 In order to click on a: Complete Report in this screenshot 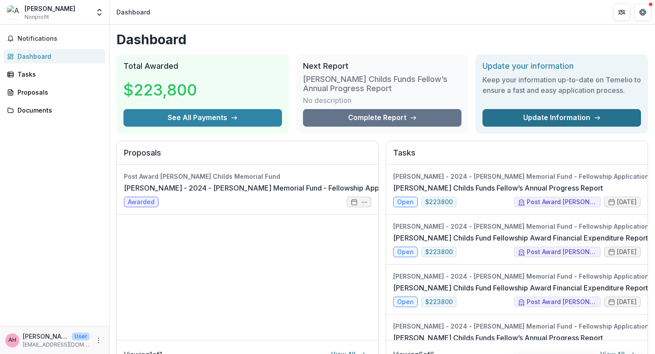, I will do `click(382, 118)`.